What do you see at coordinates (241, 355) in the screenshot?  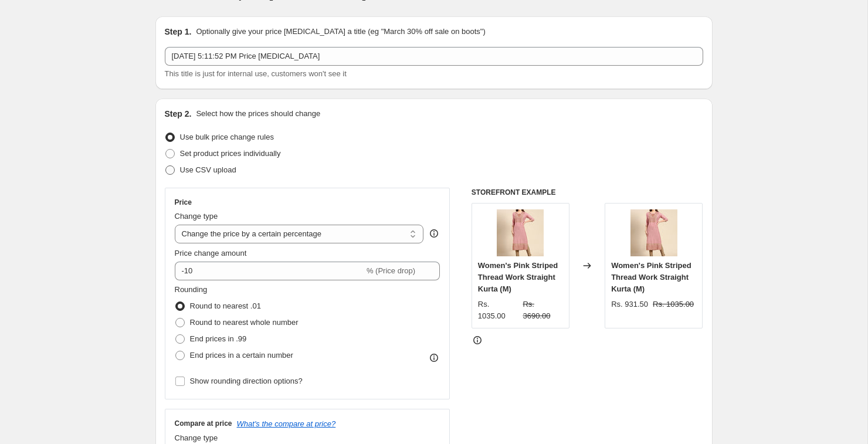 I see `span: End prices in a certain number` at bounding box center [241, 355].